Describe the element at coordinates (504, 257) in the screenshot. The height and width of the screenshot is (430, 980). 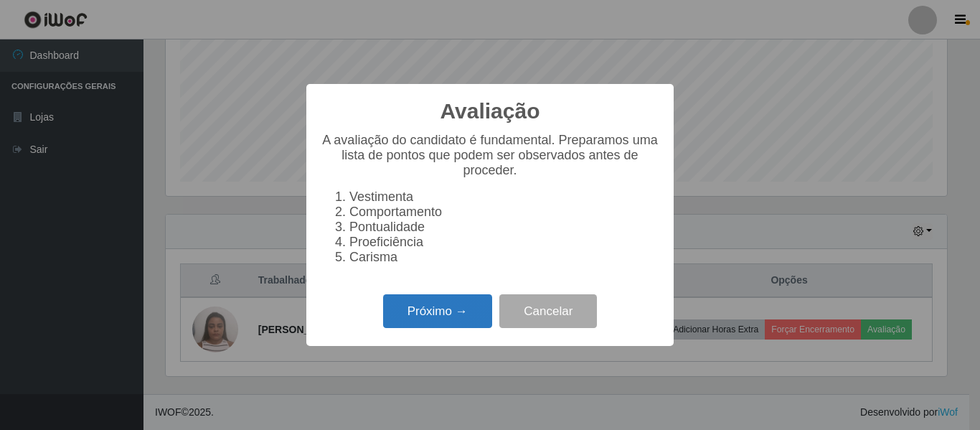
I see `li: Carisma` at that location.